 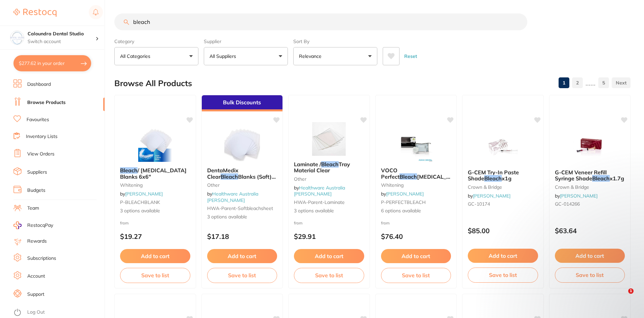 What do you see at coordinates (335, 56) in the screenshot?
I see `button: Relevance` at bounding box center [335, 56].